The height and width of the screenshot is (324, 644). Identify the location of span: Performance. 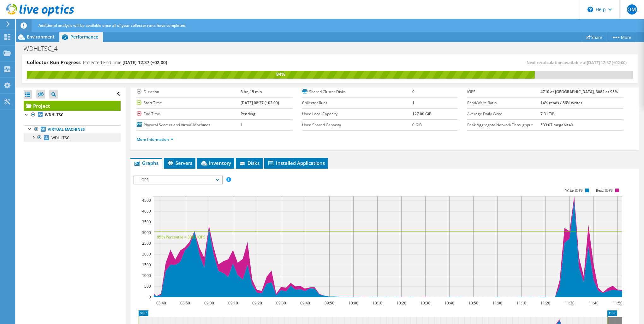
(84, 36).